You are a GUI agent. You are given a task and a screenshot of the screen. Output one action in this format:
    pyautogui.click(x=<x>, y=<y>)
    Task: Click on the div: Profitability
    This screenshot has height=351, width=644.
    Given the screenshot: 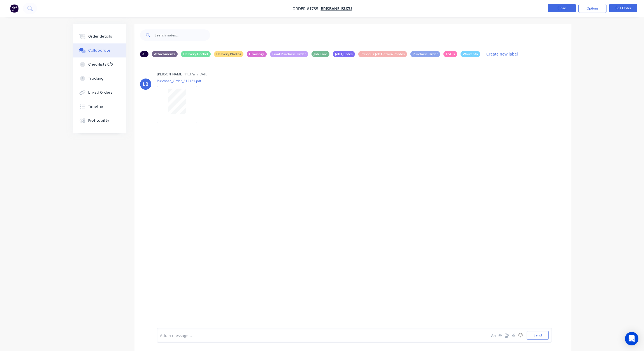 What is the action you would take?
    pyautogui.click(x=99, y=121)
    